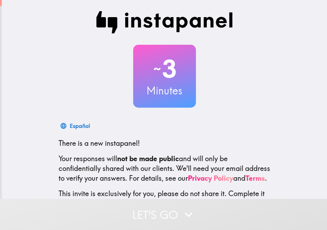 The image size is (327, 230). Describe the element at coordinates (165, 22) in the screenshot. I see `img: Instapanel` at that location.